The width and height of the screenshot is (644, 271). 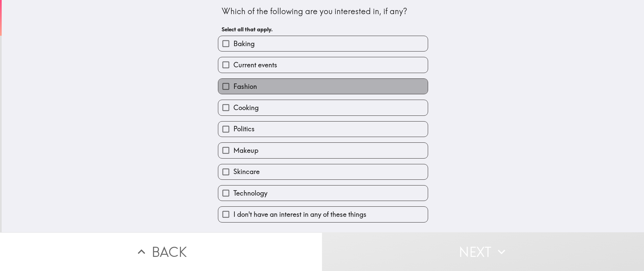 I want to click on button: Fashion, so click(x=323, y=86).